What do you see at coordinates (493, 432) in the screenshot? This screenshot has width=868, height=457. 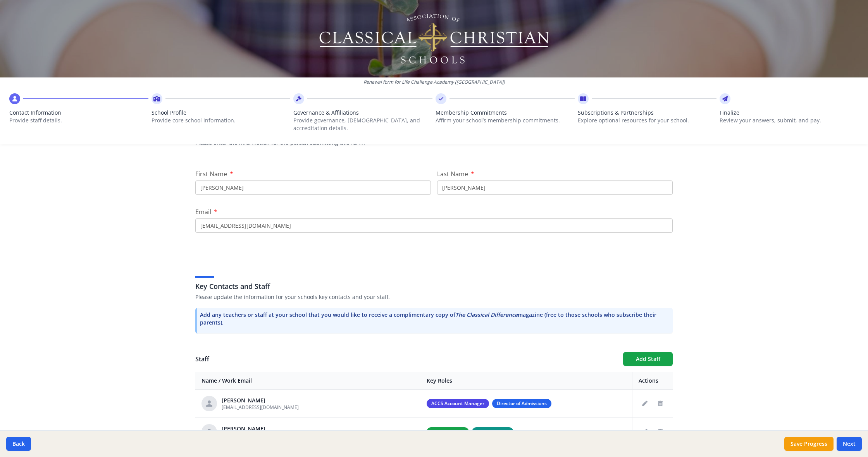 I see `span: Public Contact` at bounding box center [493, 432].